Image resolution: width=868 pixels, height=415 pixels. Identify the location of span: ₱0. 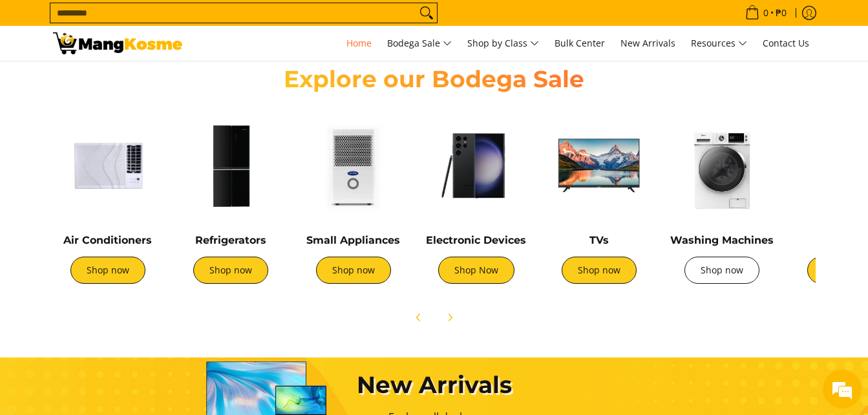
(781, 13).